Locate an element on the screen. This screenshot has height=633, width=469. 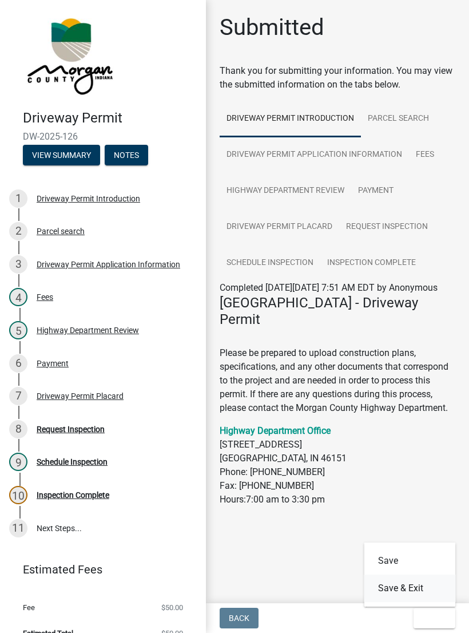
div: Schedule Inspection is located at coordinates (72, 462).